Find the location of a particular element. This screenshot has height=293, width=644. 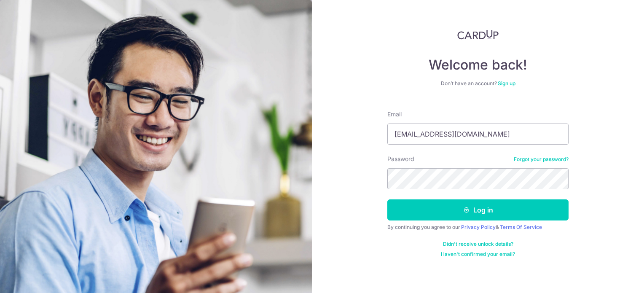

img: CardUp Logo is located at coordinates (478, 34).